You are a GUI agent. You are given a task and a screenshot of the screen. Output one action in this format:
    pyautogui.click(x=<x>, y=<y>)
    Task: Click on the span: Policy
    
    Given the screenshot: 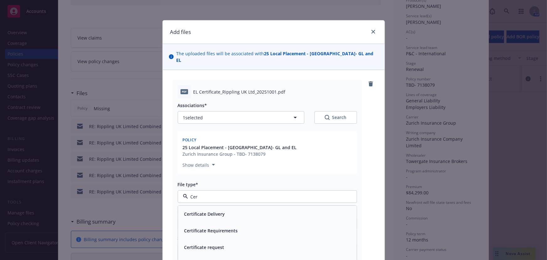 What is the action you would take?
    pyautogui.click(x=190, y=140)
    